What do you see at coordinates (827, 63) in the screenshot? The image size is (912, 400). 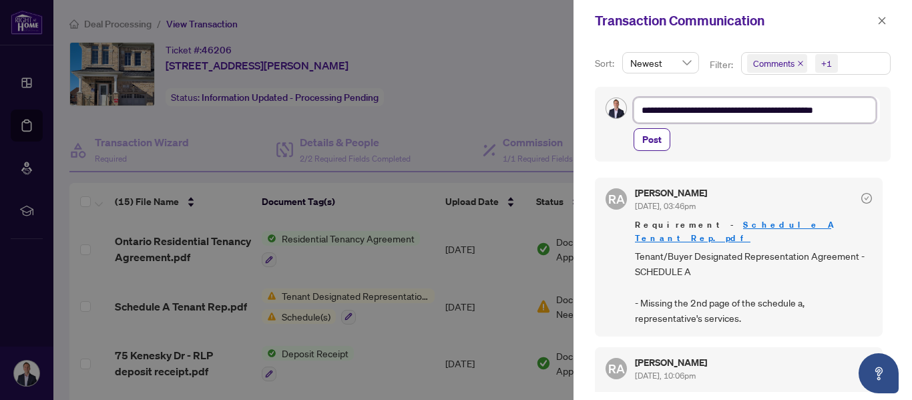 I see `div: +1` at bounding box center [827, 63].